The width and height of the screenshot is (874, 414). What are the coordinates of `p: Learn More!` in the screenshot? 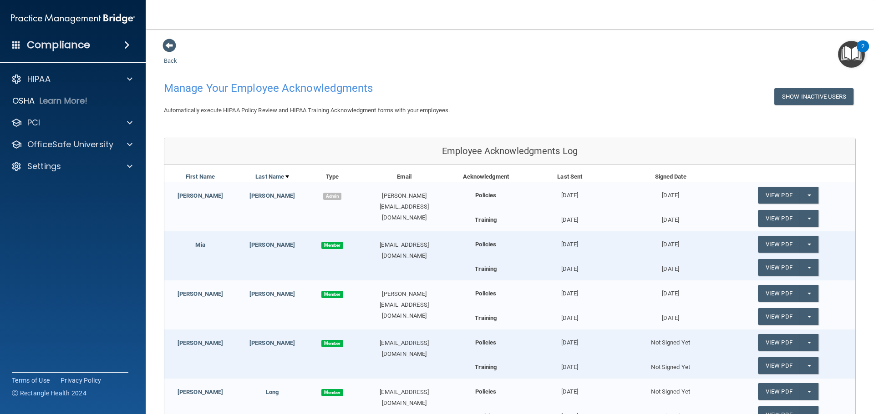 It's located at (64, 101).